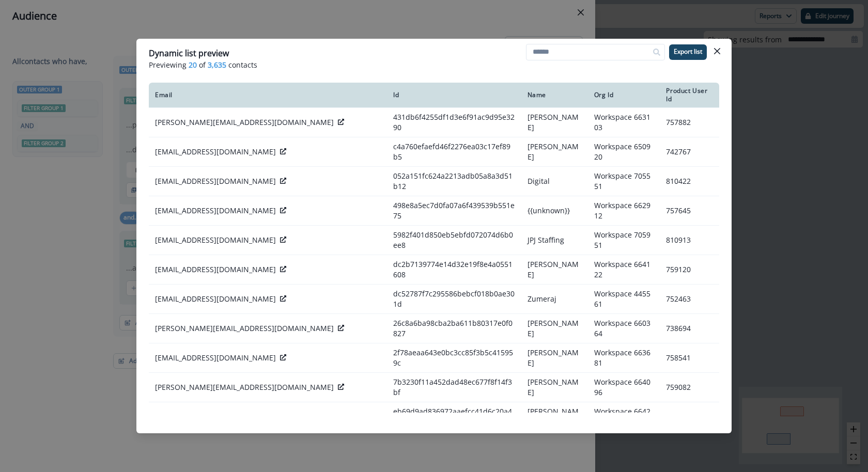  What do you see at coordinates (689, 328) in the screenshot?
I see `td: 738694` at bounding box center [689, 328].